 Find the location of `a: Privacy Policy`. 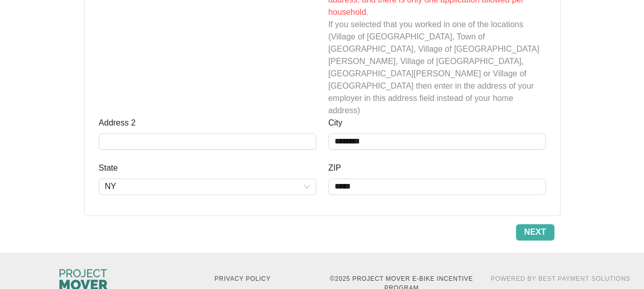

a: Privacy Policy is located at coordinates (243, 278).